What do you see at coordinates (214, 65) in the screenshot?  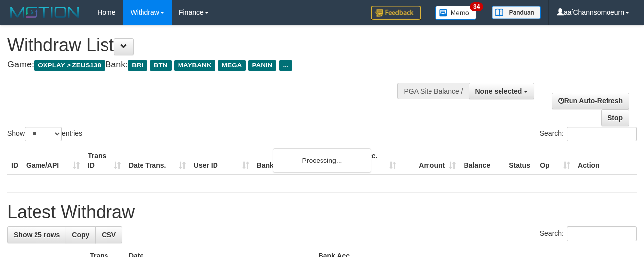 I see `h4: Game: Bank:` at bounding box center [214, 65].